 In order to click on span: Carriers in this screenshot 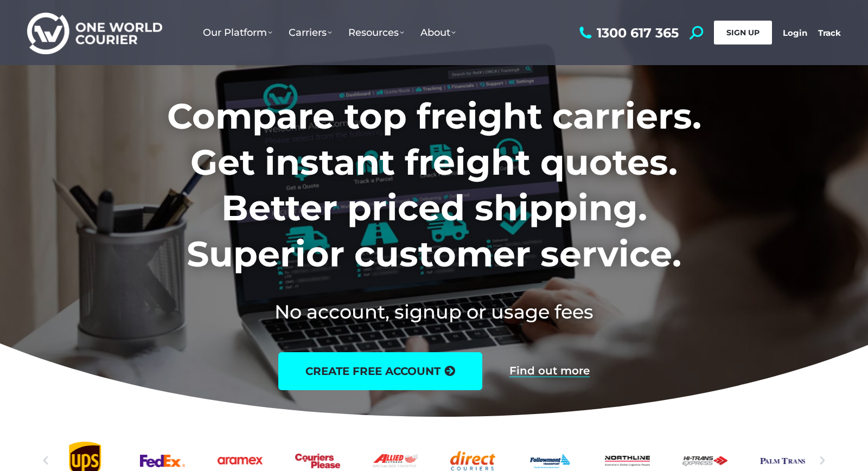, I will do `click(311, 33)`.